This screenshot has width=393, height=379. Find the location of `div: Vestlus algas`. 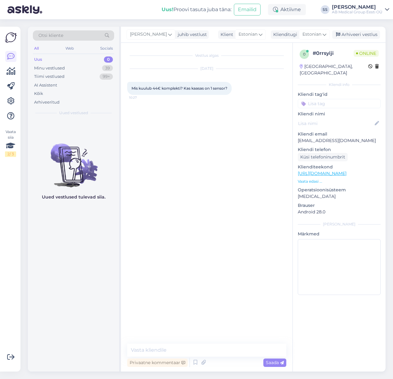

div: Vestlus algas is located at coordinates (207, 56).